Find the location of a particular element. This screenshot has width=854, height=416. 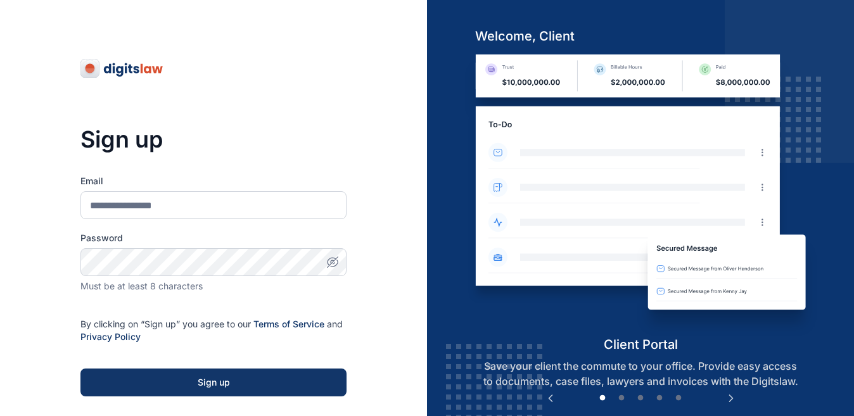

button: 5 is located at coordinates (678, 398).